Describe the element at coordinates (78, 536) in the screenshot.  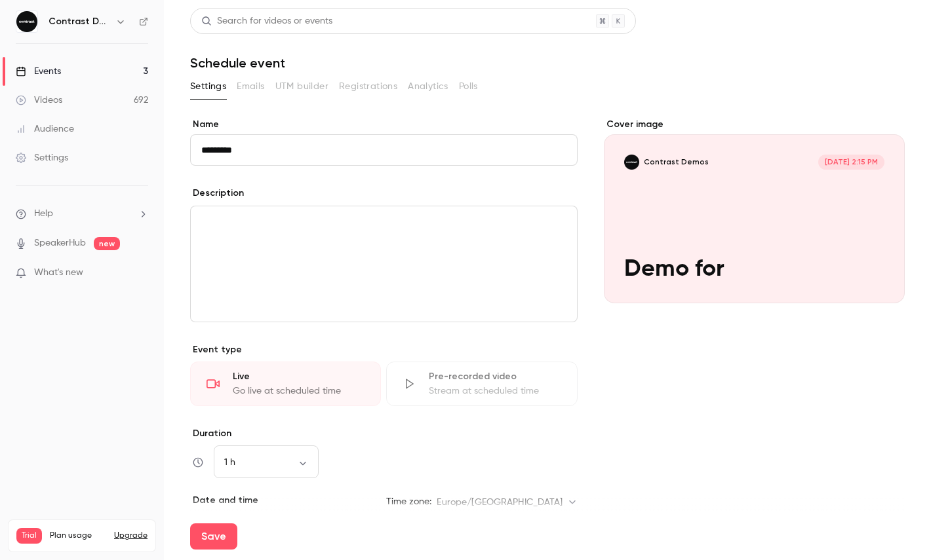
I see `span: Plan usage` at that location.